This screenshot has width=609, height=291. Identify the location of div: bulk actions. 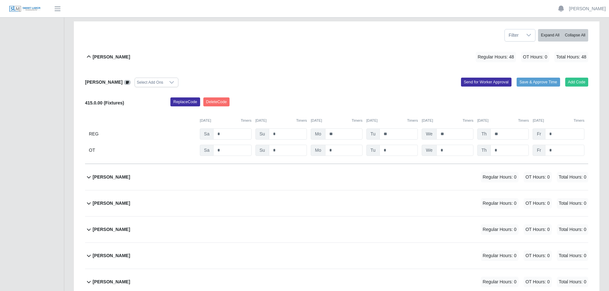
(563, 35).